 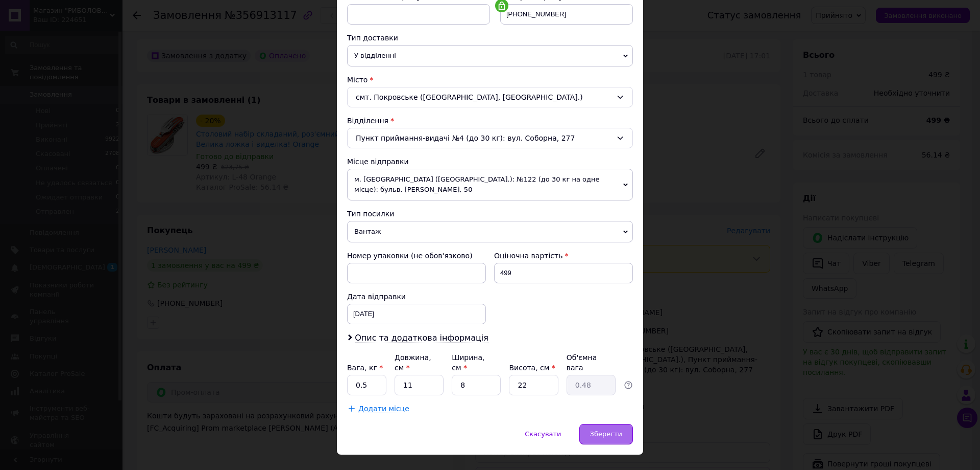 What do you see at coordinates (371, 214) in the screenshot?
I see `span: Тип посилки` at bounding box center [371, 214].